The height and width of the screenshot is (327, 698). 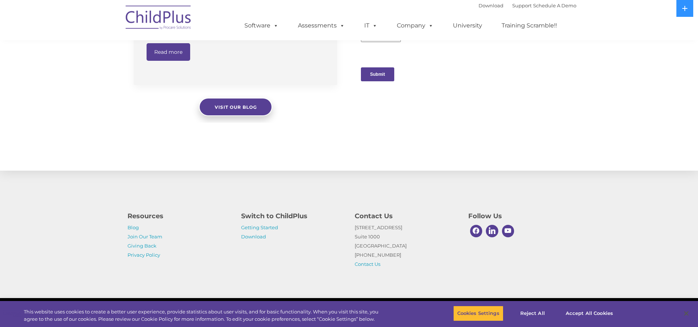 What do you see at coordinates (533, 314) in the screenshot?
I see `button: Reject All` at bounding box center [533, 314].